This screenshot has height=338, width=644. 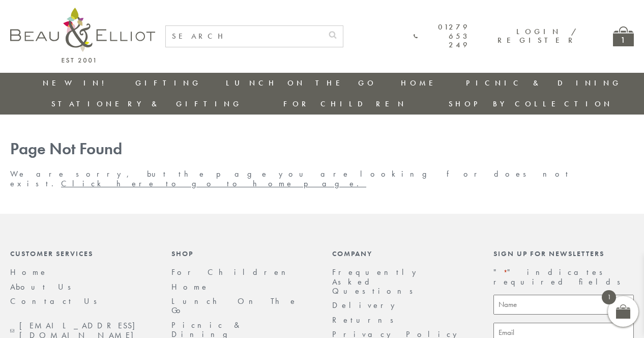 What do you see at coordinates (82, 35) in the screenshot?
I see `img: logo` at bounding box center [82, 35].